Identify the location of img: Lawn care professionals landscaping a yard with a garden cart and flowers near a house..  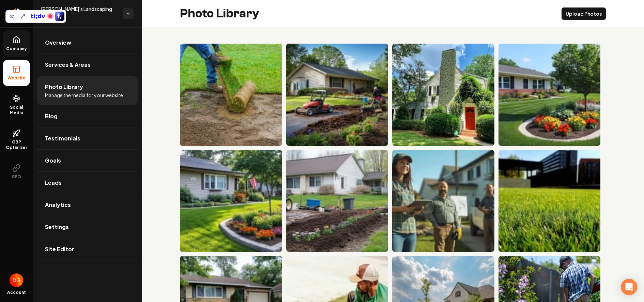
(337, 95).